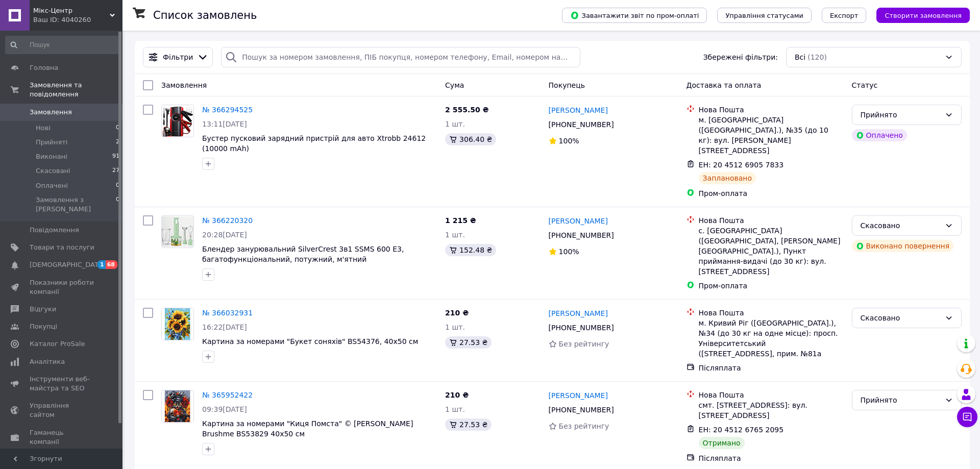 This screenshot has height=469, width=980. I want to click on span: Скасовані, so click(53, 171).